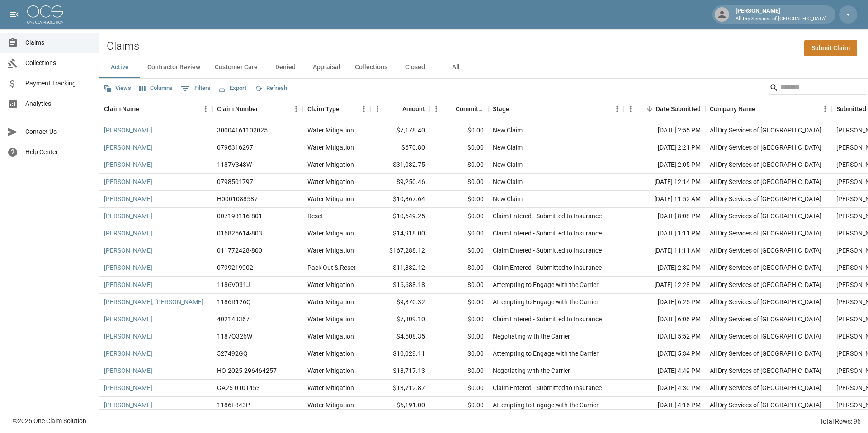 The width and height of the screenshot is (868, 433). Describe the element at coordinates (531, 336) in the screenshot. I see `div: Negotiating with the Carrier` at that location.